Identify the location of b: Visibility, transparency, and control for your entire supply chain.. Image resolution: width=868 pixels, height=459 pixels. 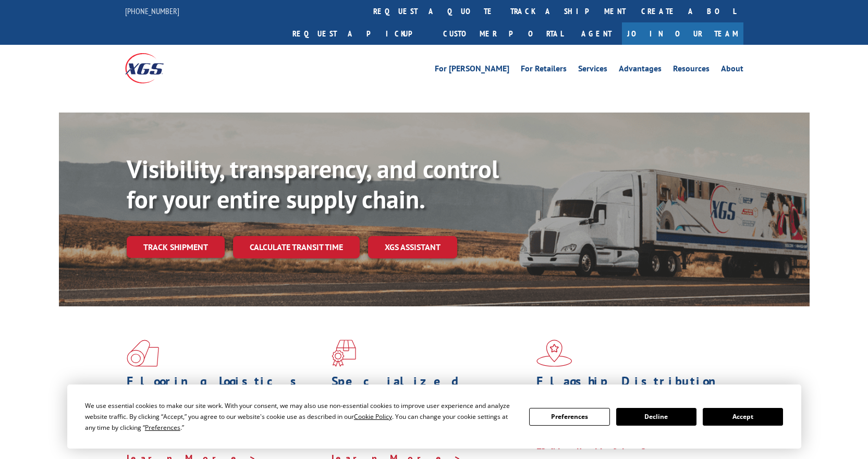
(313, 184).